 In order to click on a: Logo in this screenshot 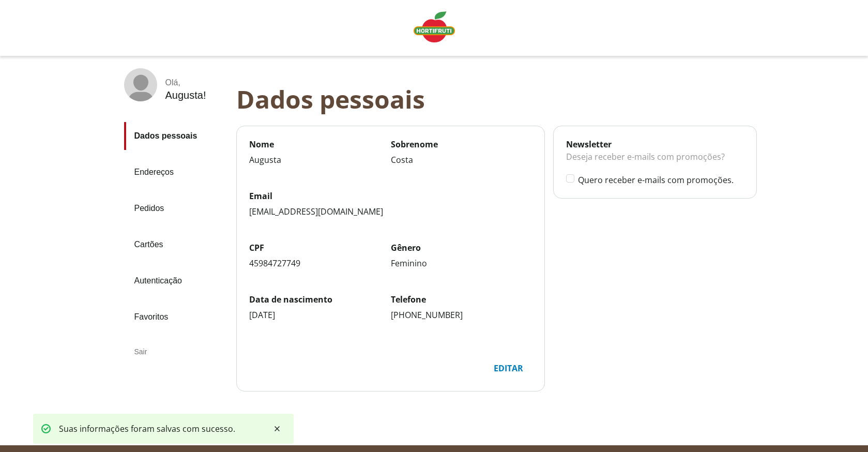, I will do `click(434, 28)`.